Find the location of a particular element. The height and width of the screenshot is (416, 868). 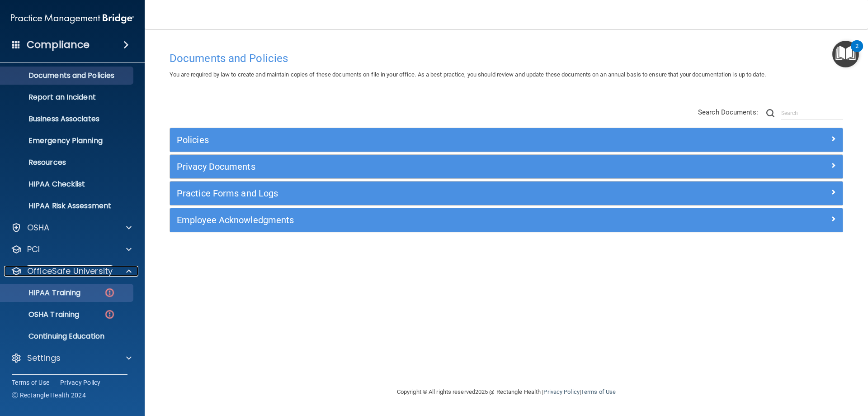

h4: Documents and Policies is located at coordinates (506, 59).